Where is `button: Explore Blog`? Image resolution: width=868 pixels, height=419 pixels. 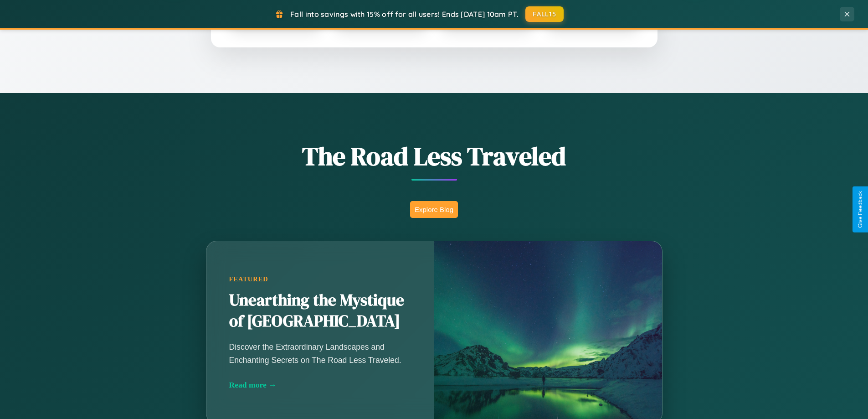 button: Explore Blog is located at coordinates (434, 210).